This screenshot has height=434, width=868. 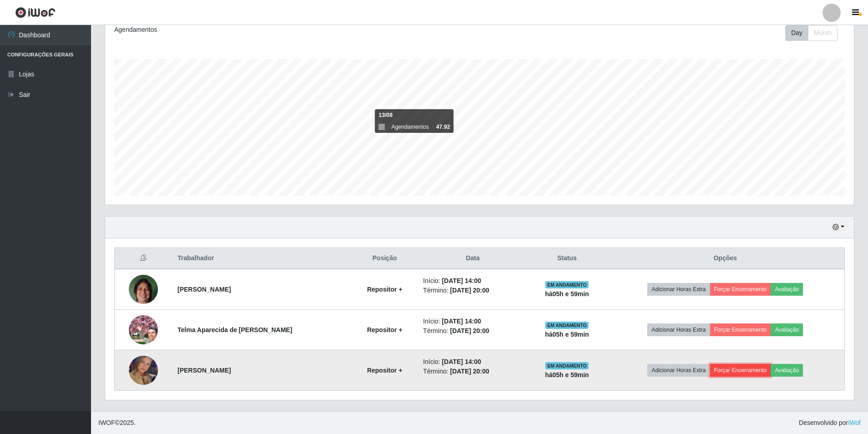 I want to click on th: Trabalhador, so click(x=262, y=259).